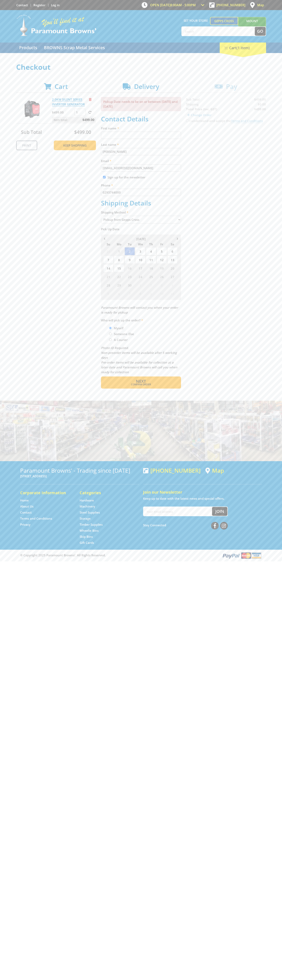 The width and height of the screenshot is (282, 980). I want to click on span: Sa, so click(172, 244).